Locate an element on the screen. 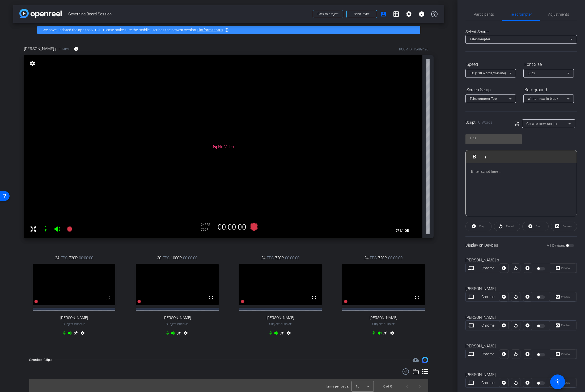 This screenshot has width=585, height=392. div: Items per page: is located at coordinates (338, 387).